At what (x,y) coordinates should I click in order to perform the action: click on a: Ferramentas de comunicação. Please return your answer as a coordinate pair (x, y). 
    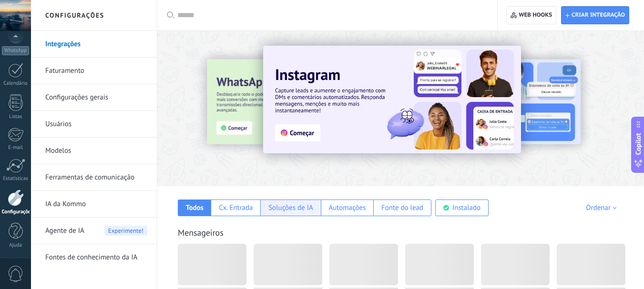
    Looking at the image, I should click on (97, 178).